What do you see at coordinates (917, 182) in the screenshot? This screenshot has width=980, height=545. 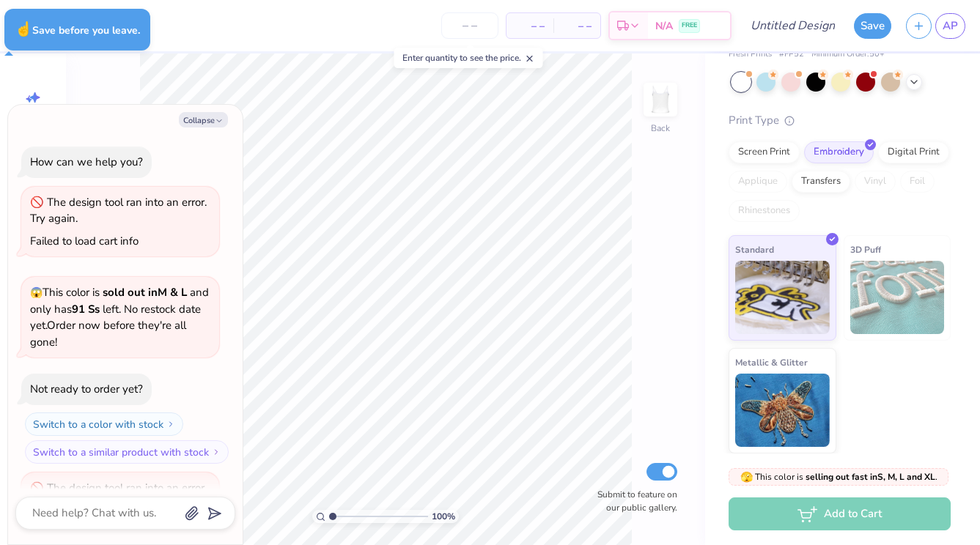 I see `div: Foil` at bounding box center [917, 182].